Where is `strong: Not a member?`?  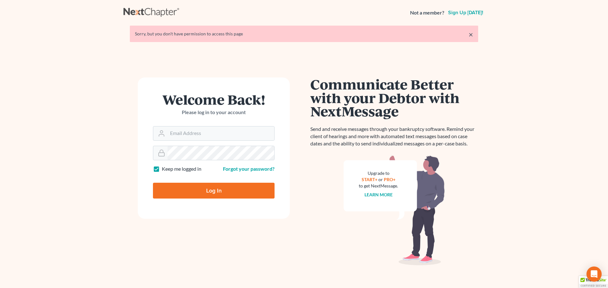 strong: Not a member? is located at coordinates (427, 13).